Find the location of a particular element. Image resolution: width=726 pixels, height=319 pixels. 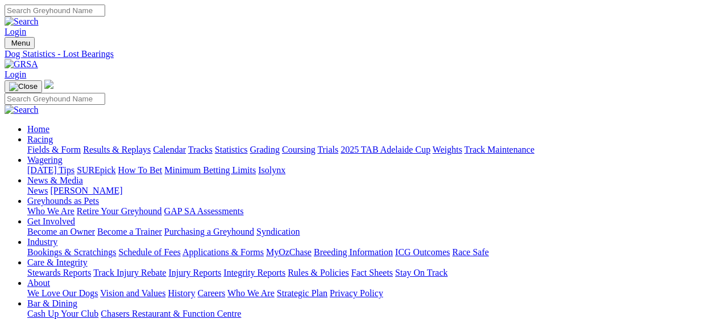

div: Dog Statistics - Lost Bearings is located at coordinates (363, 54).